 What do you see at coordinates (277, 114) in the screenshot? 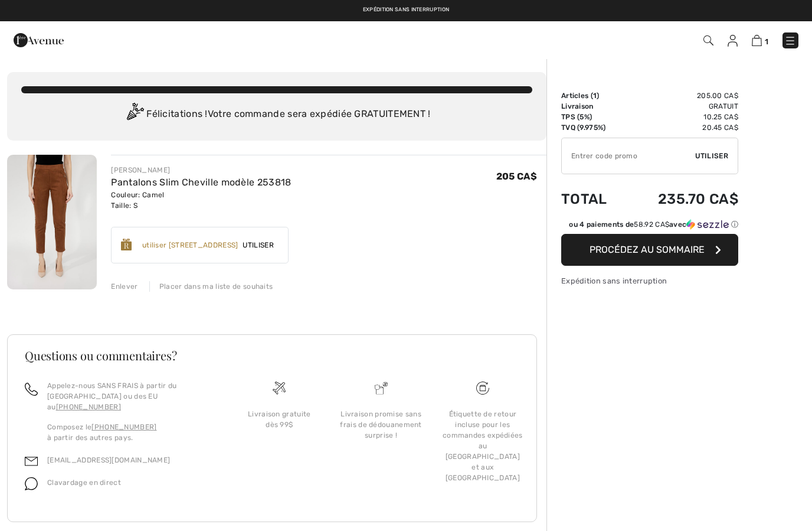
I see `div: Félicitations ! Votre commande sera expédiée GRATUITEMENT !` at bounding box center [277, 114].